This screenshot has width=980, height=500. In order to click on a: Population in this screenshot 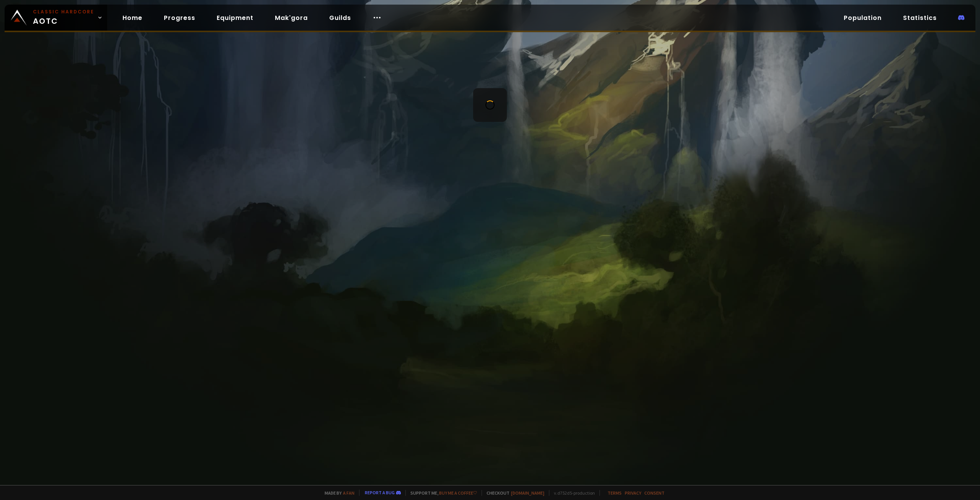, I will do `click(863, 17)`.